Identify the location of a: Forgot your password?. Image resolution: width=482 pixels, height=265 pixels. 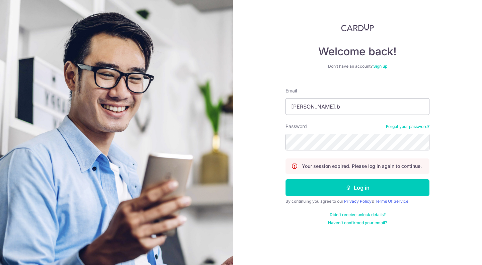
(407, 126).